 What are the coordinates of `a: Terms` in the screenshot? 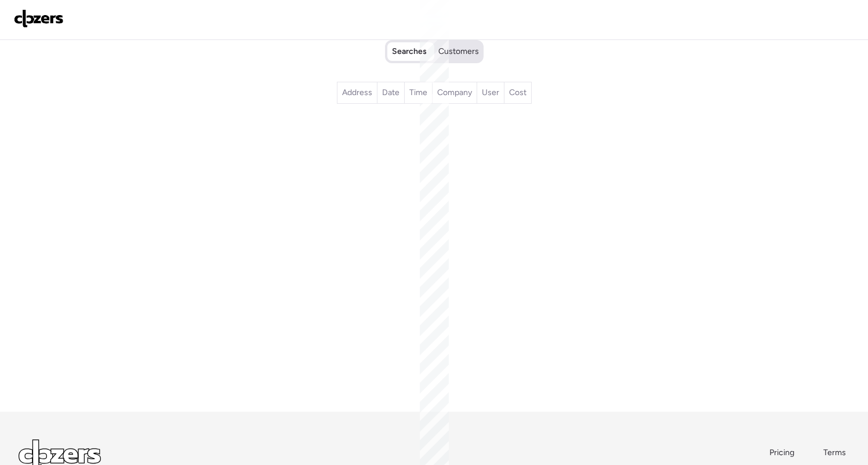 It's located at (836, 453).